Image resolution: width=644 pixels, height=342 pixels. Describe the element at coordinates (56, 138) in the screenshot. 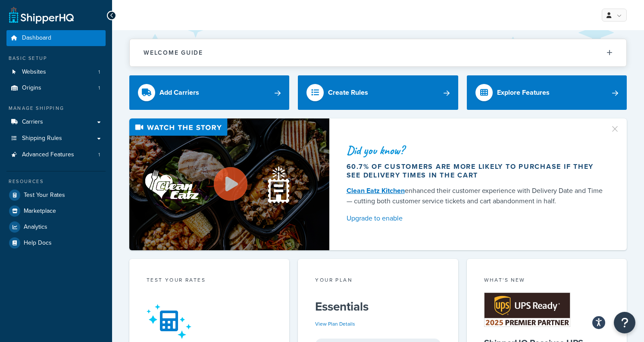

I see `li: Shipping Rules` at that location.